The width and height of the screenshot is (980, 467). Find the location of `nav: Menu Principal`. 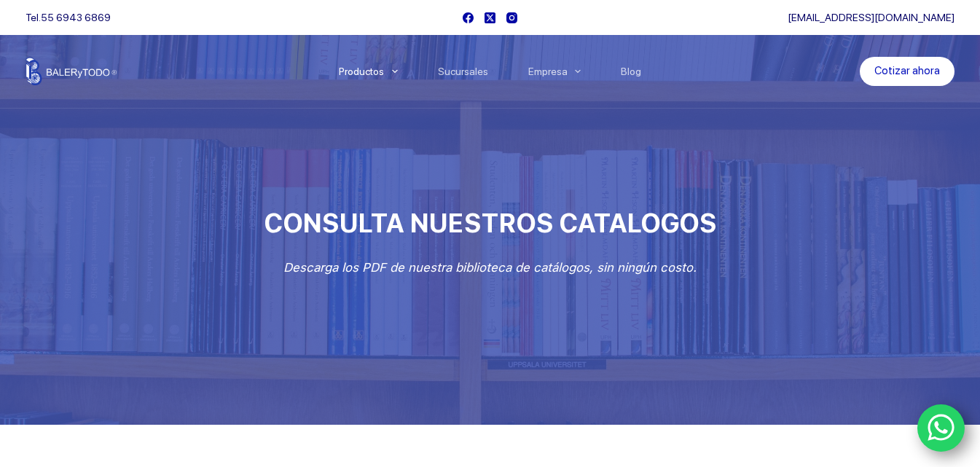

nav: Menu Principal is located at coordinates (490, 72).